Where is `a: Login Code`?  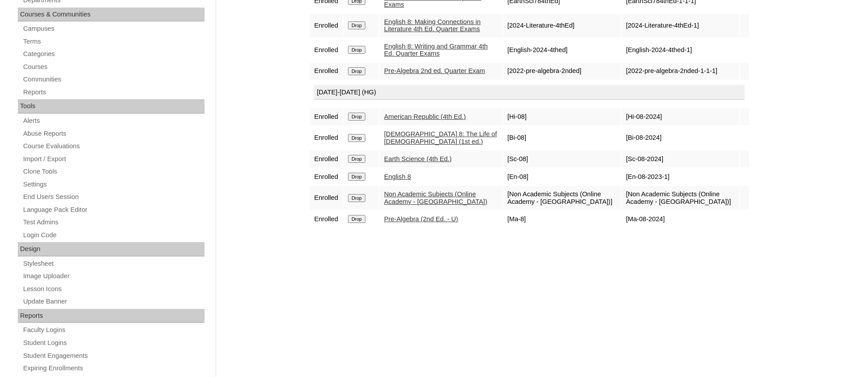
a: Login Code is located at coordinates (113, 235).